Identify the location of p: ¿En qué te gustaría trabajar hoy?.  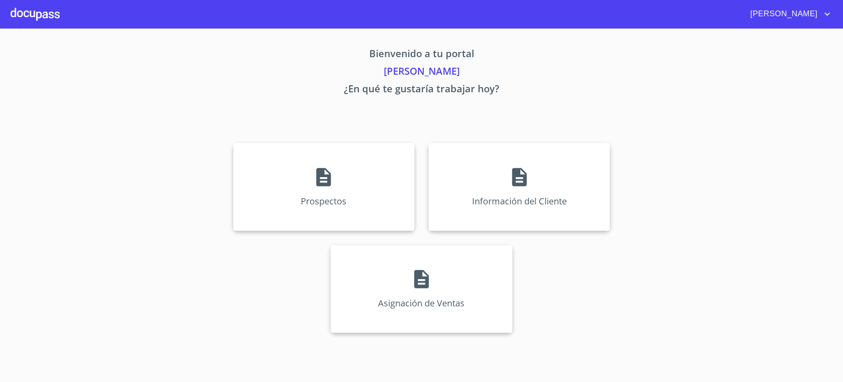
(421, 90).